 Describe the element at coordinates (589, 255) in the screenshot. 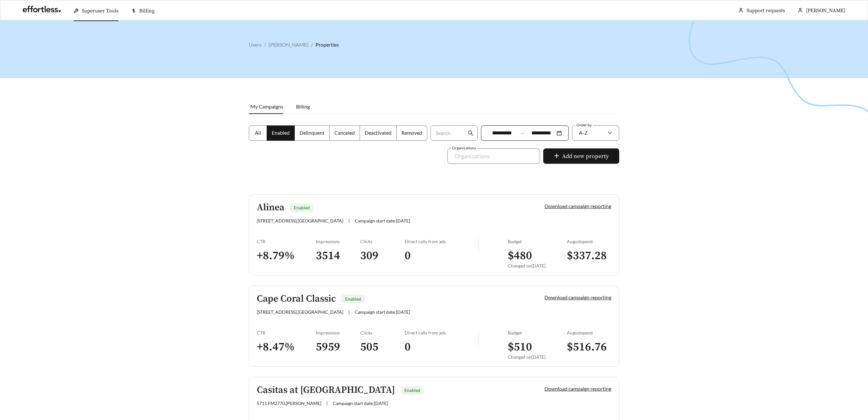

I see `h3: $ 337.28` at that location.